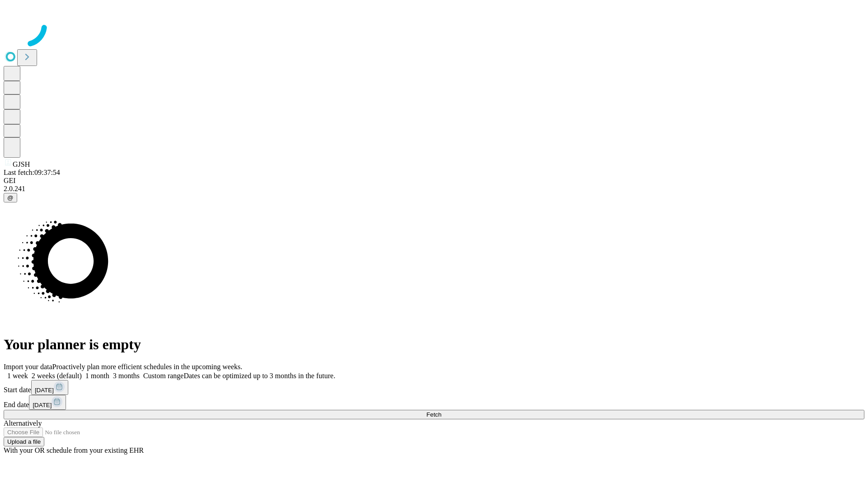  What do you see at coordinates (148, 367) in the screenshot?
I see `span: Proactively plan more efficient schedules in the upcoming weeks.` at bounding box center [148, 367].